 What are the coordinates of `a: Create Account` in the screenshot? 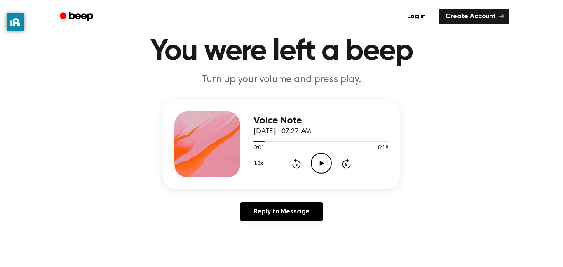 It's located at (474, 16).